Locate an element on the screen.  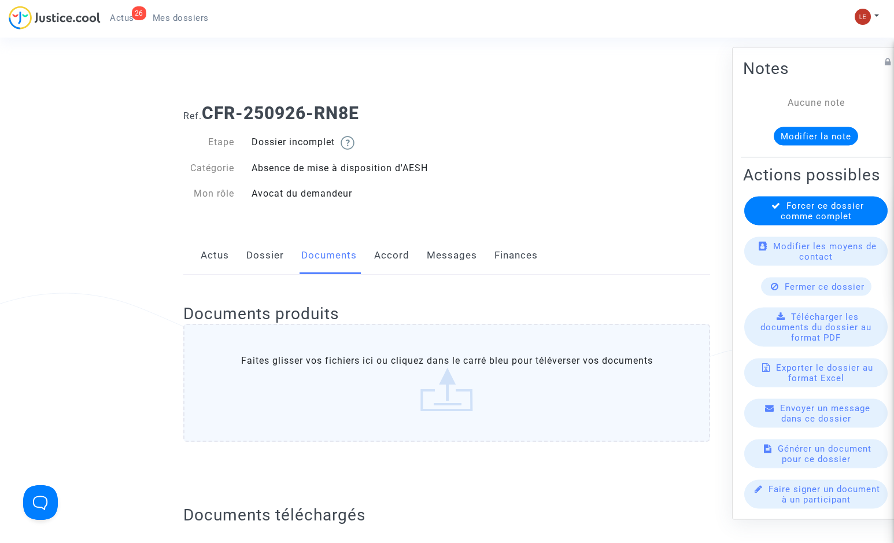
h2: Documents téléchargés is located at coordinates (447, 515).